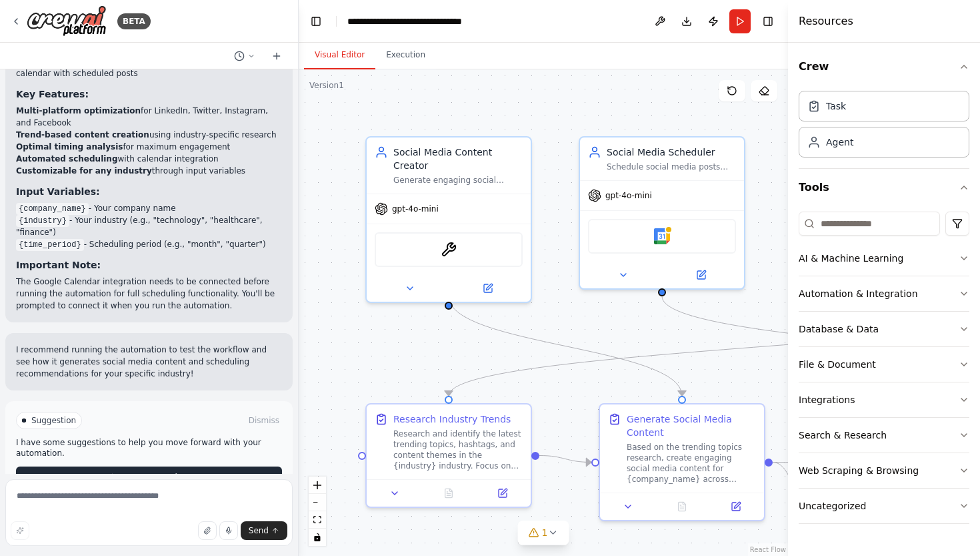 This screenshot has height=556, width=980. What do you see at coordinates (883, 435) in the screenshot?
I see `button: Search & Research` at bounding box center [883, 435].